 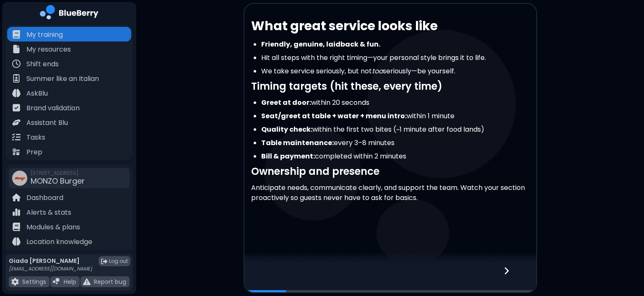 What do you see at coordinates (63, 79) in the screenshot?
I see `p: Summer like an Italian` at bounding box center [63, 79].